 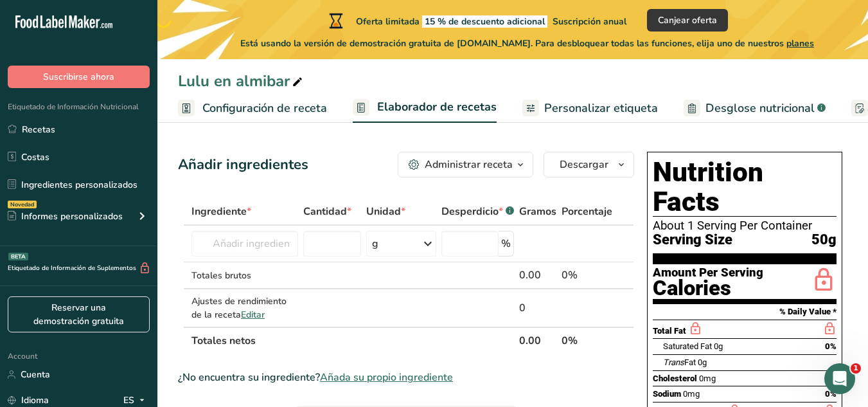 I want to click on span: Elaborador de recetas, so click(x=437, y=107).